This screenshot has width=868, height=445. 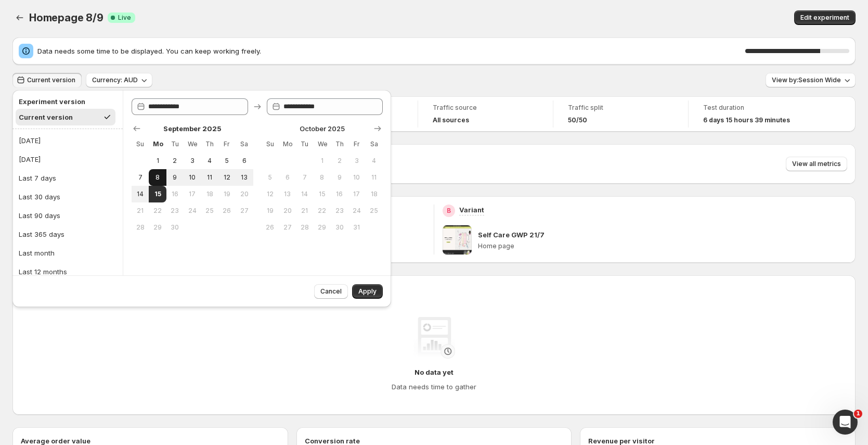 I want to click on span: Su, so click(x=140, y=144).